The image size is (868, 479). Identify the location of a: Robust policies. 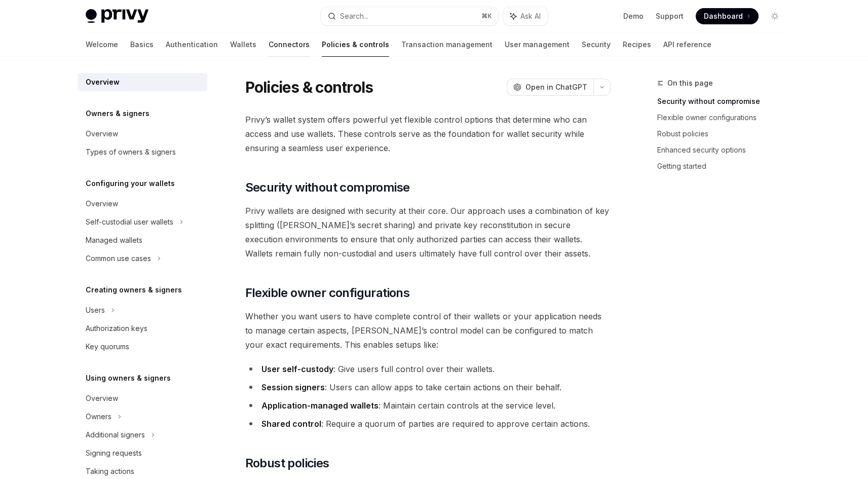
(725, 134).